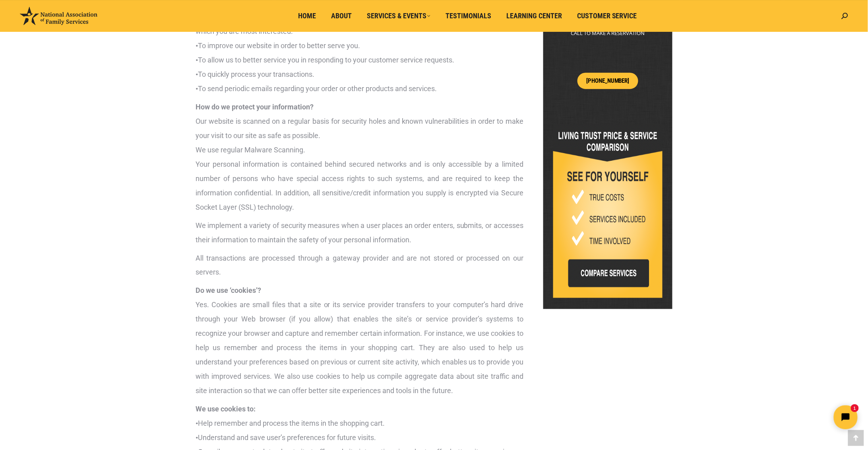 The image size is (868, 450). Describe the element at coordinates (359, 341) in the screenshot. I see `p: Yes. Cookies are small files that a site or its service provider transfers to your computer’s har...` at that location.